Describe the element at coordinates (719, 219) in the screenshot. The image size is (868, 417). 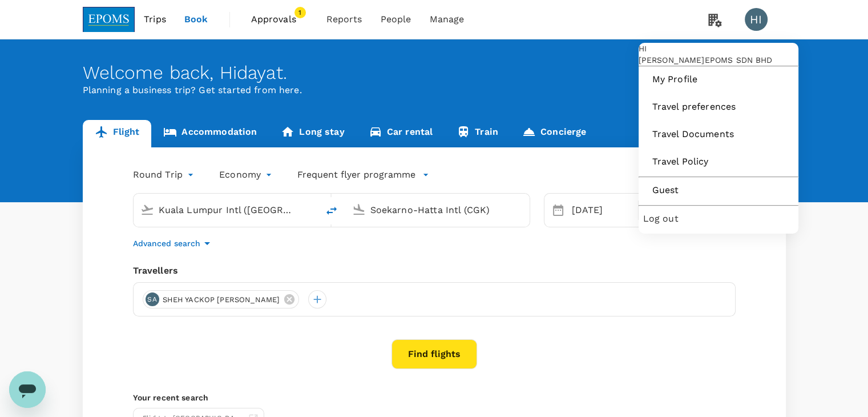
I see `div: Log out` at that location.